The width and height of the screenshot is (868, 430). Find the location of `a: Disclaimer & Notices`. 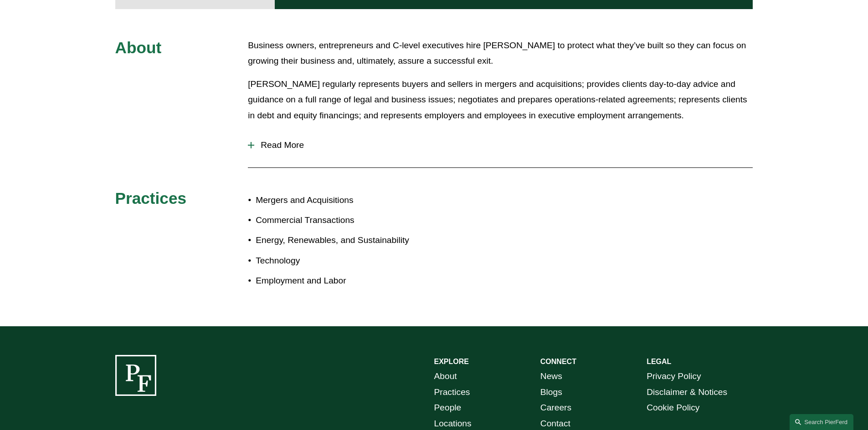

a: Disclaimer & Notices is located at coordinates (687, 393).